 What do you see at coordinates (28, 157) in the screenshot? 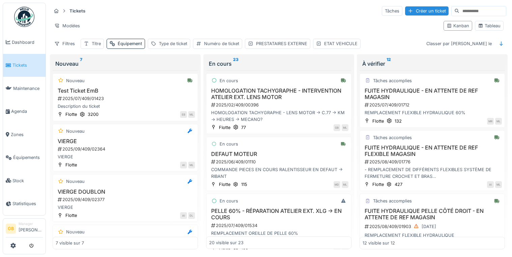
I see `span: Équipements` at bounding box center [28, 157].